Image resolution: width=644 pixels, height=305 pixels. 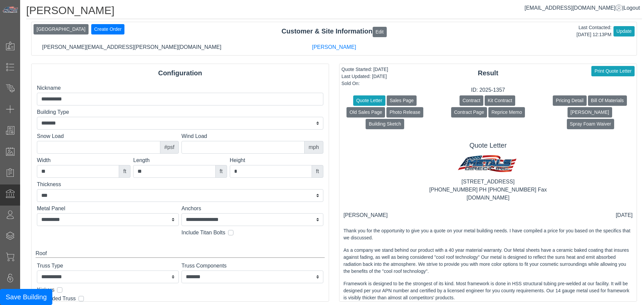 I want to click on button: Reprice Memo, so click(x=507, y=112).